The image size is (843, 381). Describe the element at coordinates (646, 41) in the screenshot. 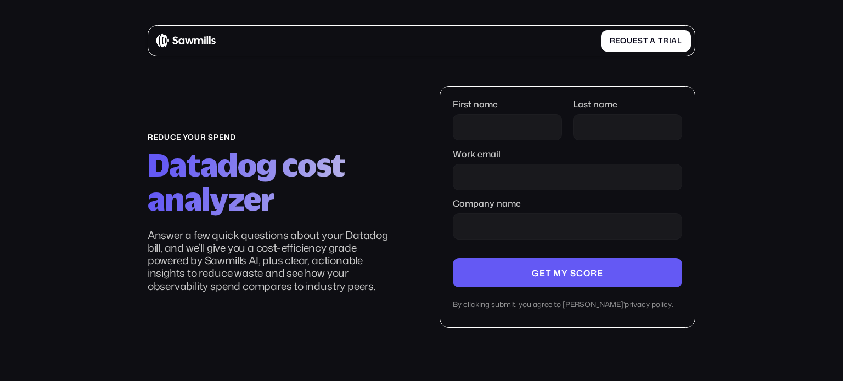

I see `a: Requestatrial` at that location.